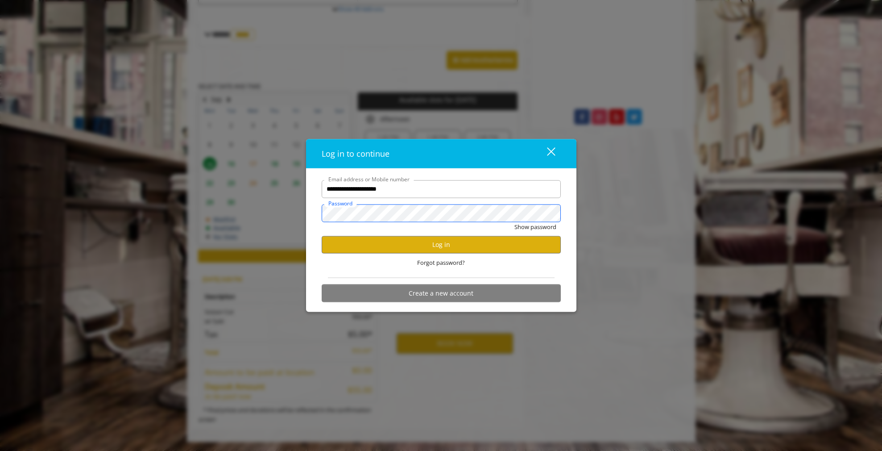 This screenshot has width=882, height=451. What do you see at coordinates (341, 203) in the screenshot?
I see `label: Password` at bounding box center [341, 203].